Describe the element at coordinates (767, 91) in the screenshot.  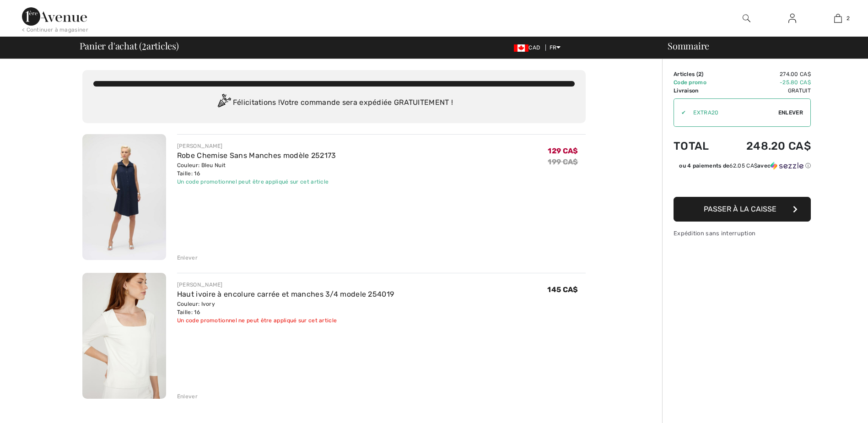
I see `td: Gratuit` at that location.